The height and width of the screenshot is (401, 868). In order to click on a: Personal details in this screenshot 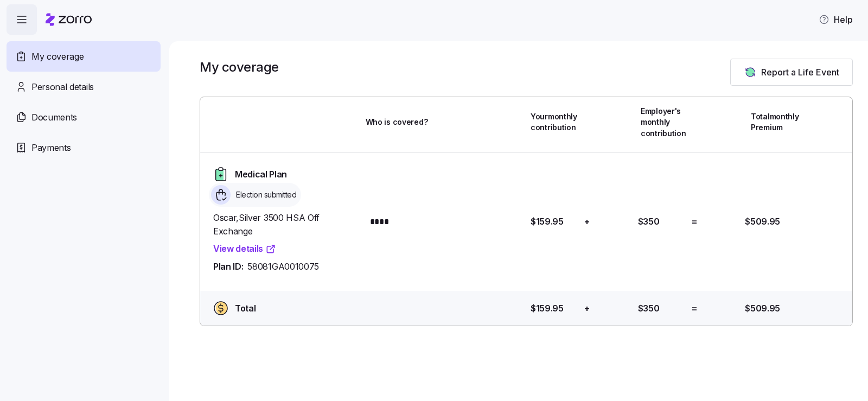, I will do `click(84, 87)`.